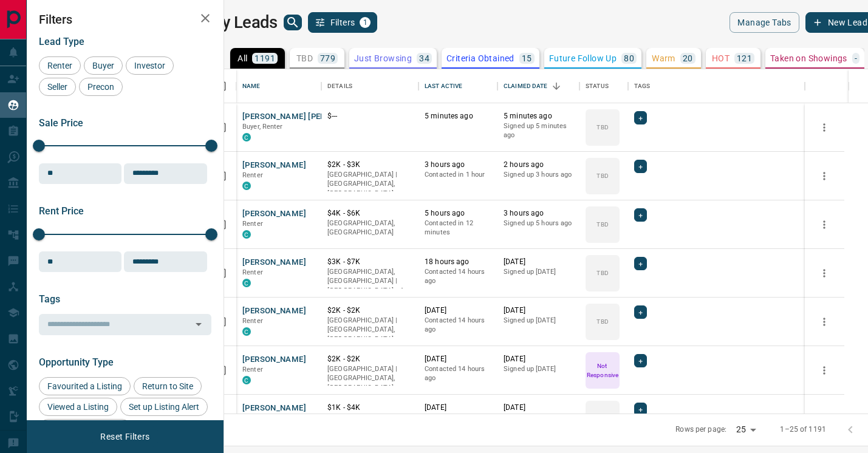 The image size is (868, 453). Describe the element at coordinates (199, 324) in the screenshot. I see `button: Open` at that location.